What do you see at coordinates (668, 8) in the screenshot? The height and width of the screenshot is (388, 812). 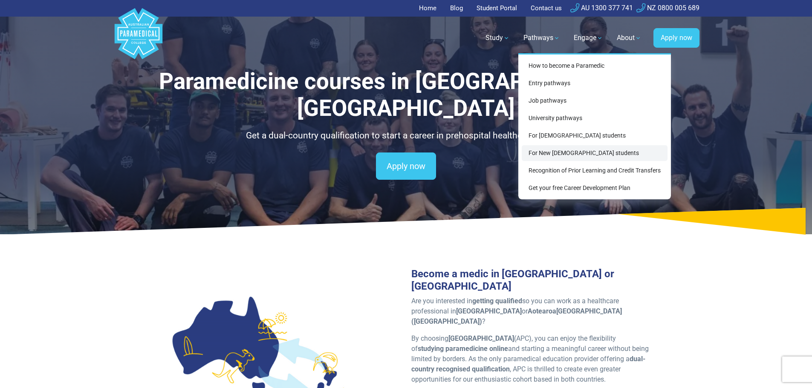 I see `a: NZ 0800 005 689` at bounding box center [668, 8].